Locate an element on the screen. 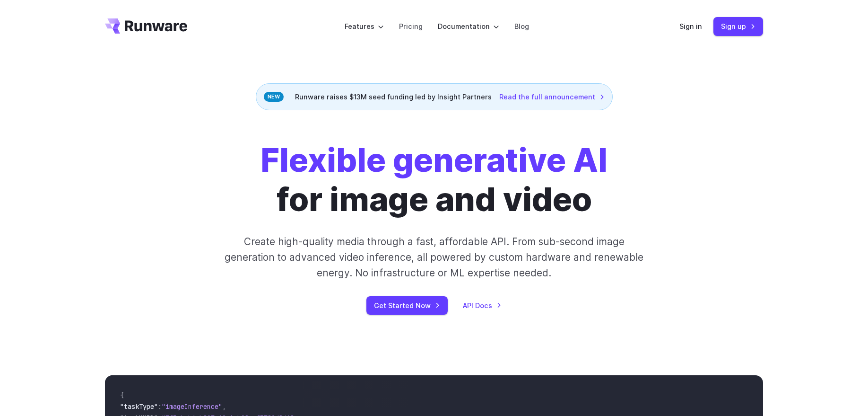 Image resolution: width=868 pixels, height=416 pixels. a: Get Started Now is located at coordinates (407, 305).